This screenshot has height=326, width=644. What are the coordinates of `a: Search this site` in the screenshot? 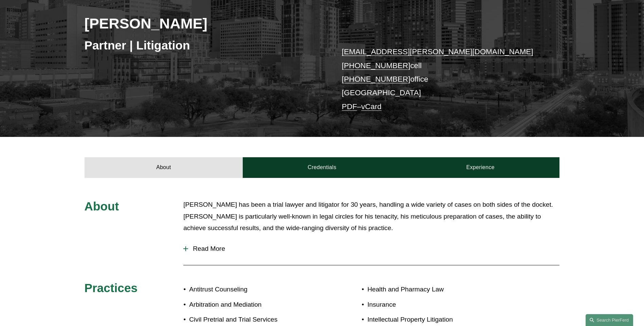 It's located at (609, 320).